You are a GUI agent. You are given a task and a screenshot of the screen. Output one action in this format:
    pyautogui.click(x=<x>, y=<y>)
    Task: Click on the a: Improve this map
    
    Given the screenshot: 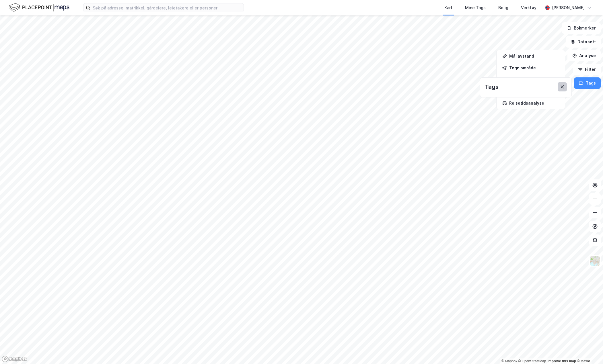 What is the action you would take?
    pyautogui.click(x=562, y=361)
    